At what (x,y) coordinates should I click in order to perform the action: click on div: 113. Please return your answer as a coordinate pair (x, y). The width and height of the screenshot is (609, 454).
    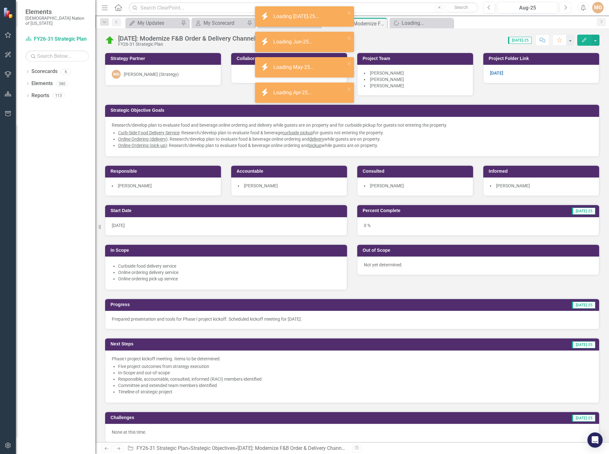
    Looking at the image, I should click on (58, 96).